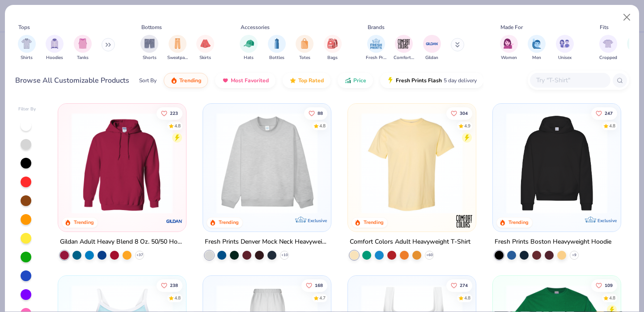 The image size is (644, 312). I want to click on span: Comfort Colors, so click(404, 58).